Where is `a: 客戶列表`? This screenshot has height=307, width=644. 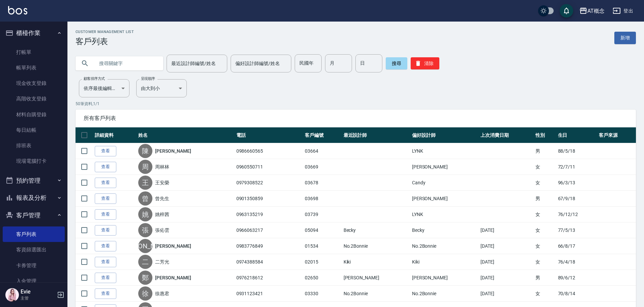 a: 客戶列表 is located at coordinates (33, 234).